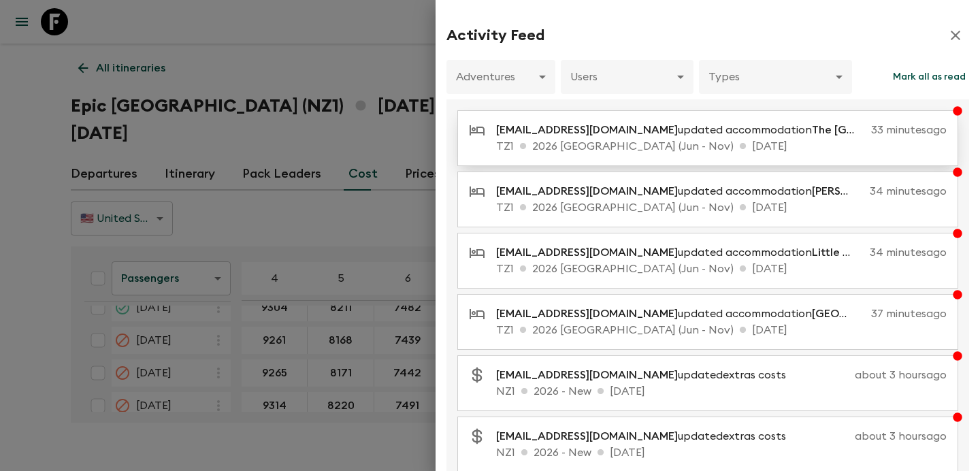 This screenshot has height=471, width=980. What do you see at coordinates (909, 314) in the screenshot?
I see `p: 37 minutes ago` at bounding box center [909, 314].